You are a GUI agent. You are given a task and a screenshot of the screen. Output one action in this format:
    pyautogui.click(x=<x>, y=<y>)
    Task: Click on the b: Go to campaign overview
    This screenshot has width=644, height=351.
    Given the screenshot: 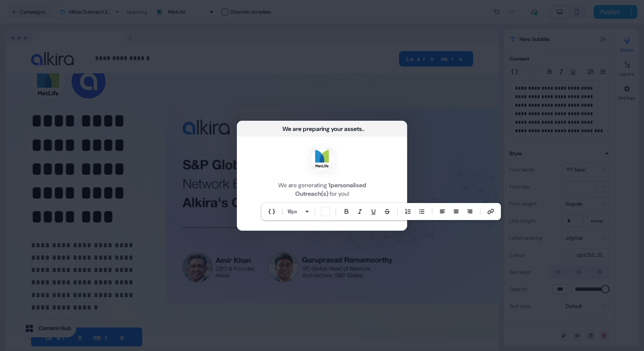 What is the action you would take?
    pyautogui.click(x=313, y=212)
    